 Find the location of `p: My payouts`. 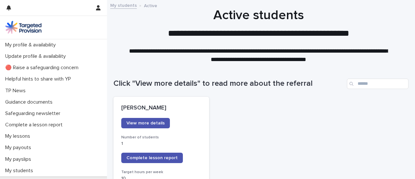

p: My payouts is located at coordinates (19, 147).